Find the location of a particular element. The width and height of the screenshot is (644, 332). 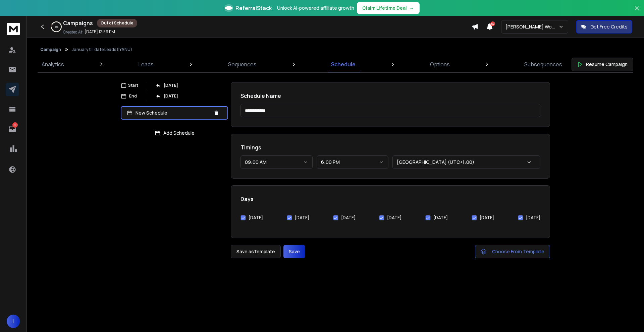

h1: Campaigns is located at coordinates (78, 23).